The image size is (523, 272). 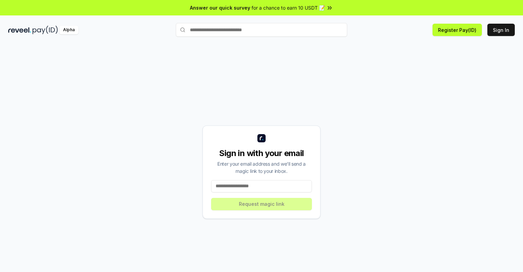 I want to click on button: Sign In, so click(x=501, y=30).